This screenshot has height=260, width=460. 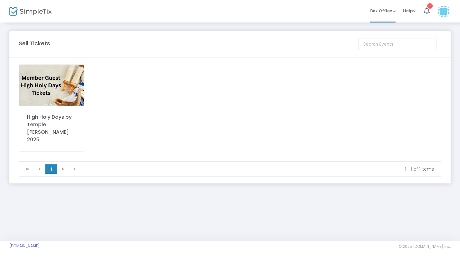 I want to click on span: Help, so click(x=410, y=11).